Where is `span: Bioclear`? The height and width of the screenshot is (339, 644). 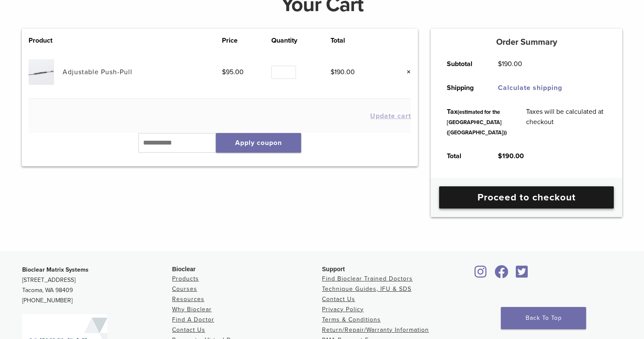
span: Bioclear is located at coordinates (184, 269).